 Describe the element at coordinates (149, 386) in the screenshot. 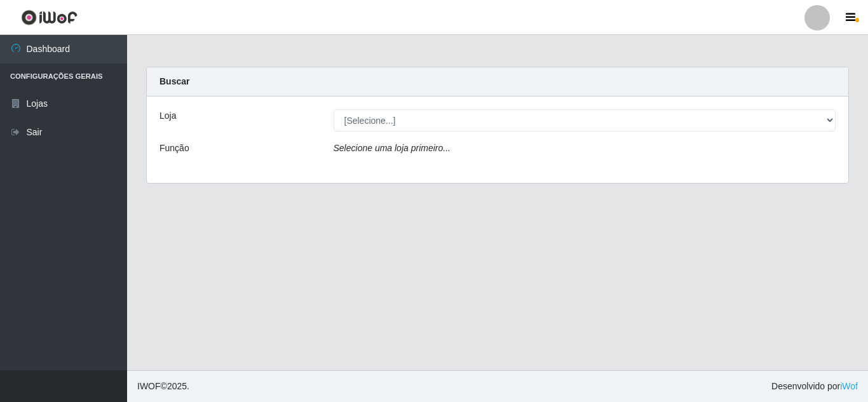

I see `span: IWOF` at that location.